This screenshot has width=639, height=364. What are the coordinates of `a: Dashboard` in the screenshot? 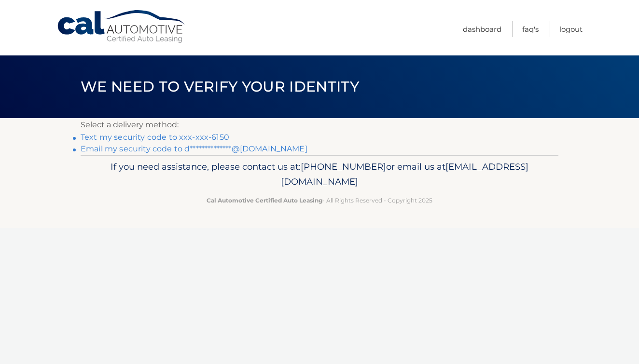 It's located at (482, 29).